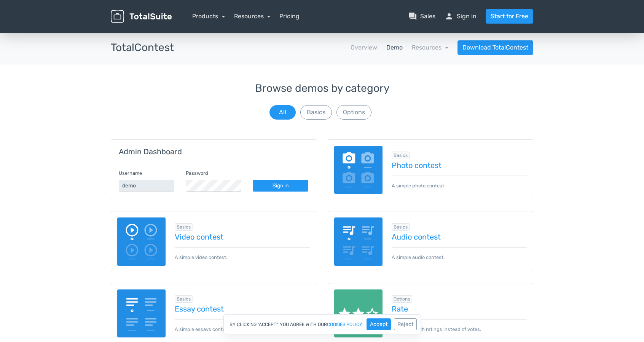 This screenshot has width=644, height=342. What do you see at coordinates (422, 17) in the screenshot?
I see `a: question_answerSales` at bounding box center [422, 17].